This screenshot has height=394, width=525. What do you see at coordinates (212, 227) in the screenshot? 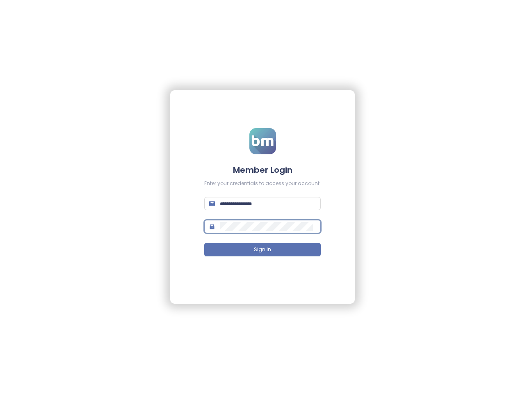
I see `span: lock` at bounding box center [212, 227].